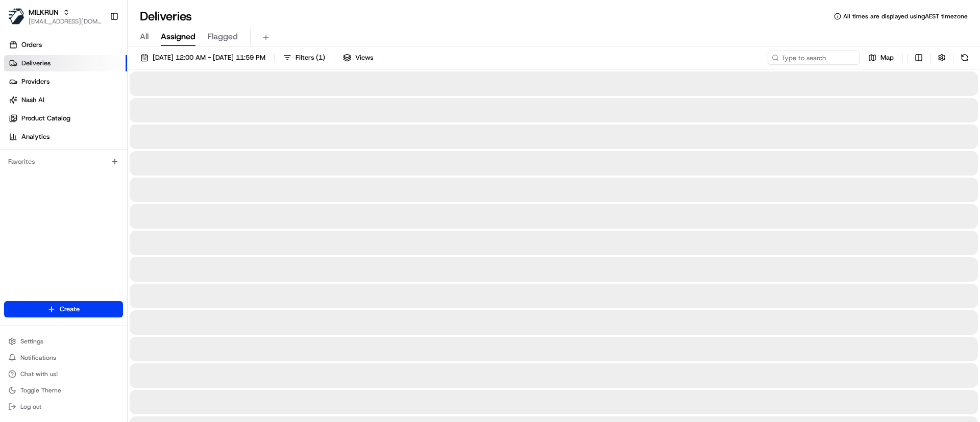  Describe the element at coordinates (223, 36) in the screenshot. I see `span: Flagged` at that location.